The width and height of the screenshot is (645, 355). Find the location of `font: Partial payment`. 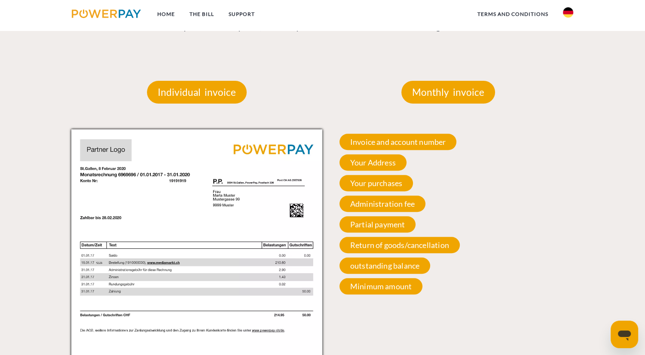

font: Partial payment is located at coordinates (378, 224).